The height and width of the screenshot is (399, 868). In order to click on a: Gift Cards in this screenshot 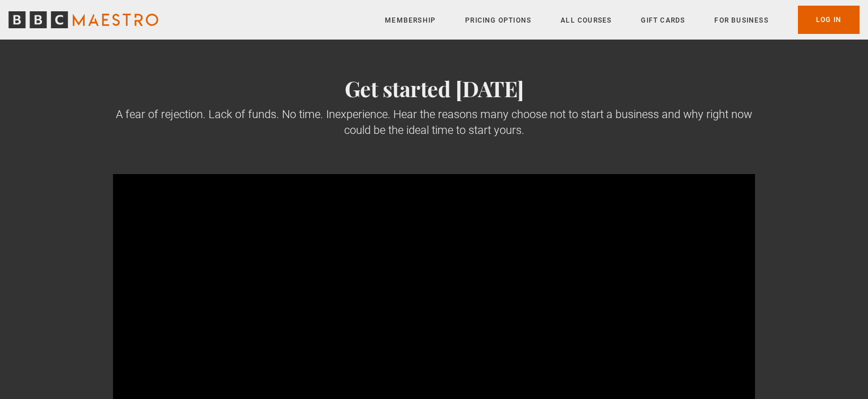, I will do `click(663, 20)`.